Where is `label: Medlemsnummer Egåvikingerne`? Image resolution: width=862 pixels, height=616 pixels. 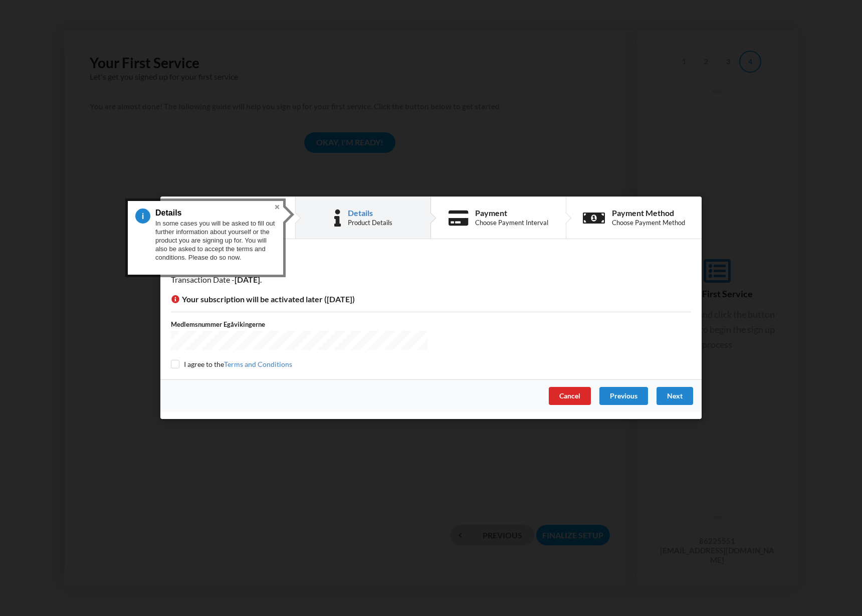 label: Medlemsnummer Egåvikingerne is located at coordinates (299, 324).